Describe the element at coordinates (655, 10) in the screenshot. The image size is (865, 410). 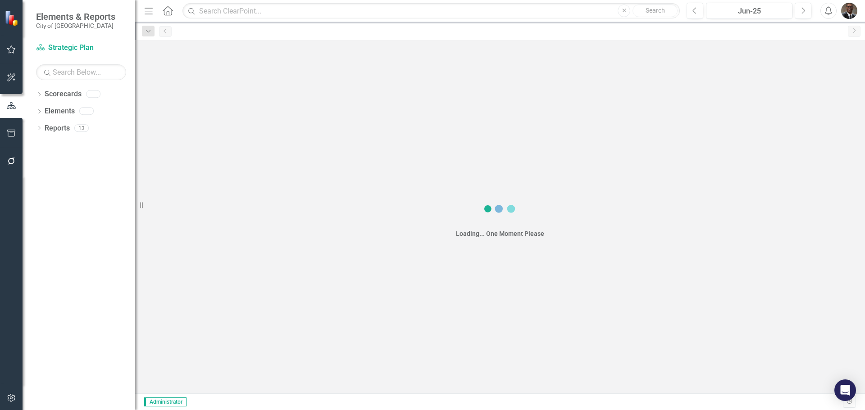
I see `span: Search` at that location.